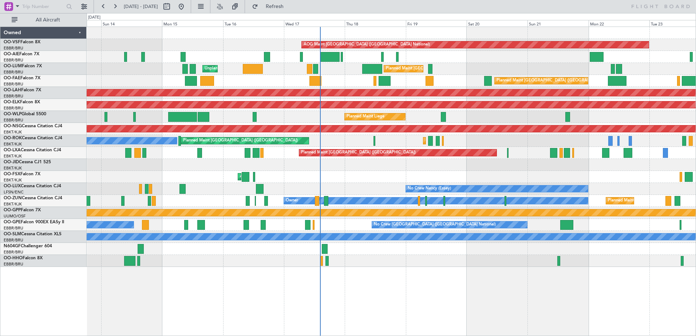  I want to click on a: OO-FAEFalcon 7X, so click(22, 78).